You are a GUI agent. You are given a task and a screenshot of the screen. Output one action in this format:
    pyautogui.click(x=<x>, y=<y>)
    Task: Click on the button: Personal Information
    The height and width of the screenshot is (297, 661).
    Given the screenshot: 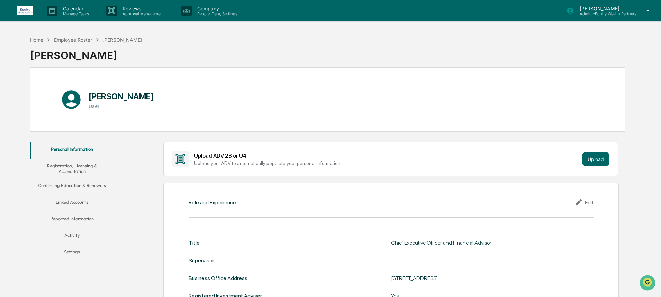 What is the action you would take?
    pyautogui.click(x=72, y=151)
    